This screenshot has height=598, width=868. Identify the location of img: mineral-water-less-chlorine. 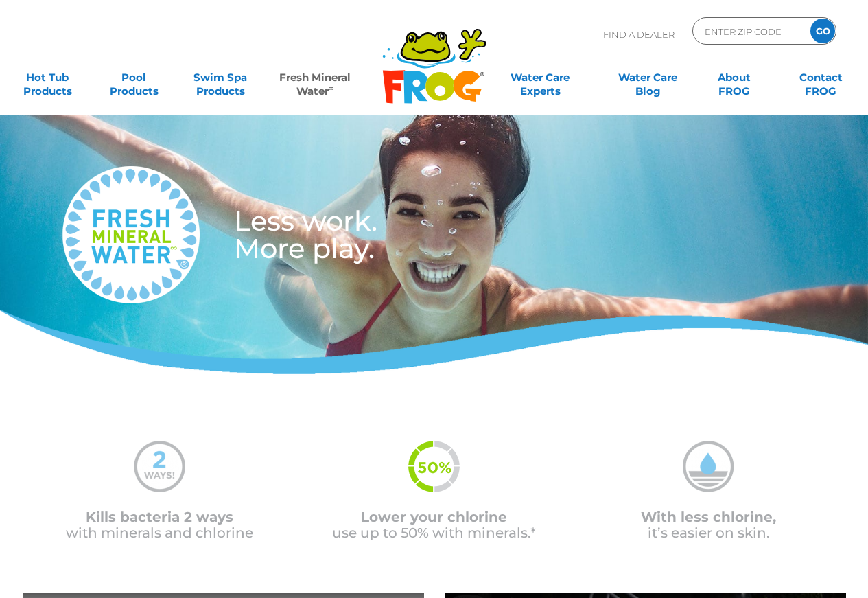
(708, 466).